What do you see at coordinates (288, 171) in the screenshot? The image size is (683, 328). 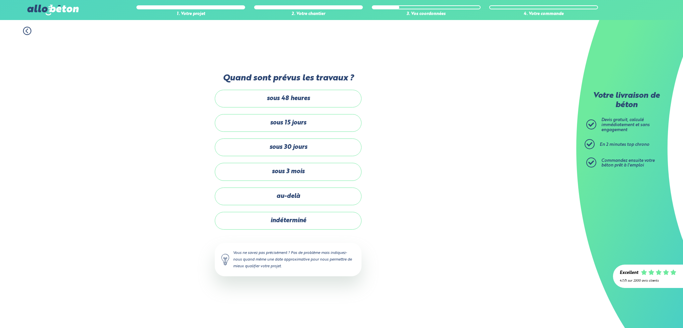 I see `label: sous 3 mois` at bounding box center [288, 171].